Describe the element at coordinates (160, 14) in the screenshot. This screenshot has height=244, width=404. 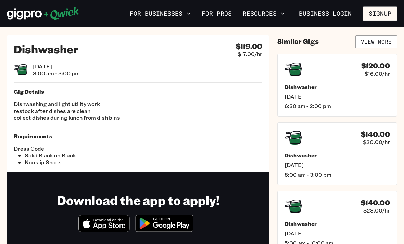
I see `button: For Businesses` at that location.